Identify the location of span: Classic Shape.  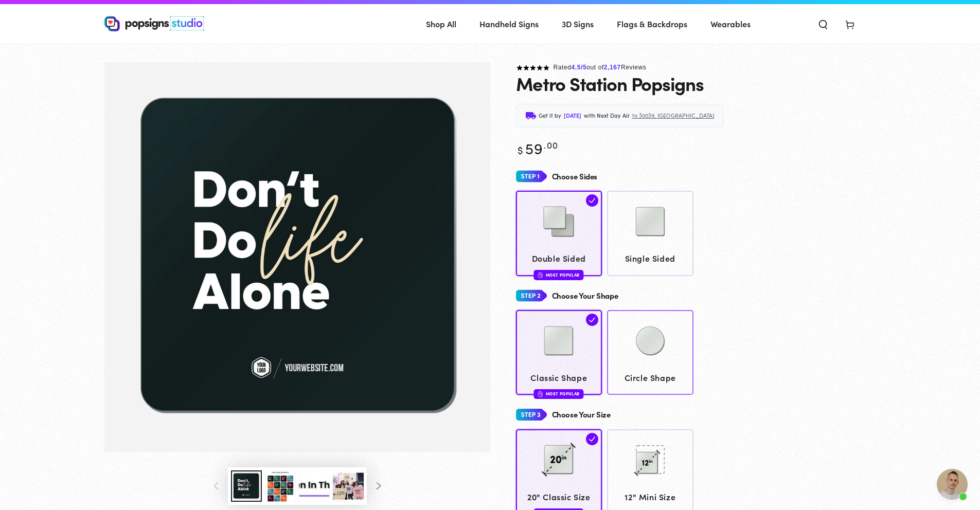
(558, 378).